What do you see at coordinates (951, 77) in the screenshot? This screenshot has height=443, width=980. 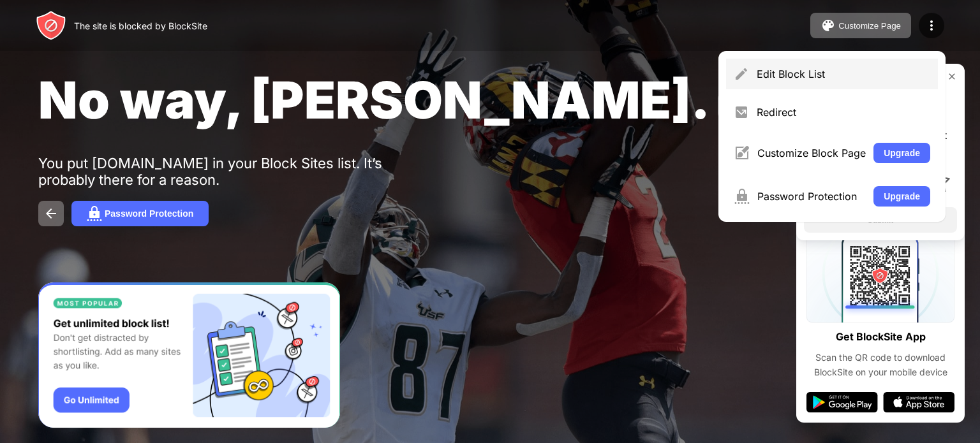 I see `img: rate-us-close.svg` at bounding box center [951, 77].